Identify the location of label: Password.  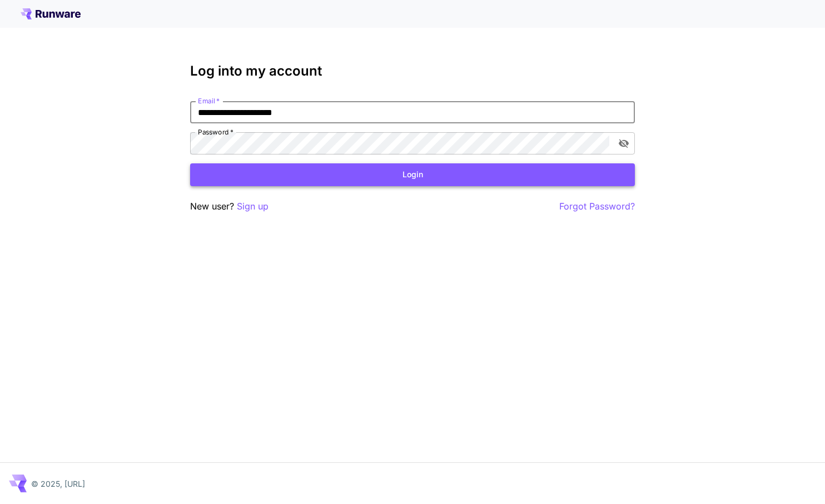
(216, 132).